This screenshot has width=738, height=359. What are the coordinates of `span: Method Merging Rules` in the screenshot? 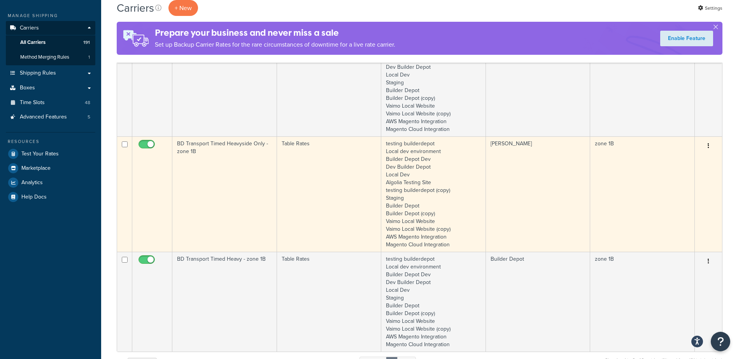 It's located at (45, 57).